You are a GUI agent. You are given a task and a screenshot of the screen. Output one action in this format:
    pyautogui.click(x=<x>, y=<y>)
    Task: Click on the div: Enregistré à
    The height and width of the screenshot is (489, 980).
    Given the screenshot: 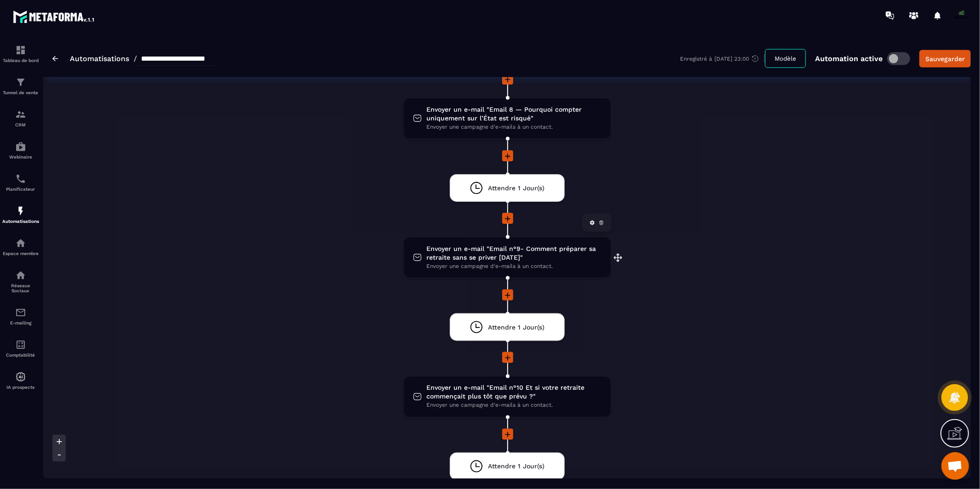 What is the action you would take?
    pyautogui.click(x=722, y=59)
    